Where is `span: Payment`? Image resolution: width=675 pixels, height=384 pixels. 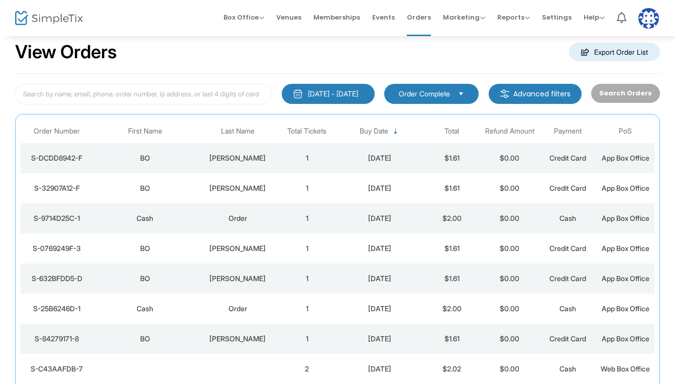
span: Payment is located at coordinates (568, 131).